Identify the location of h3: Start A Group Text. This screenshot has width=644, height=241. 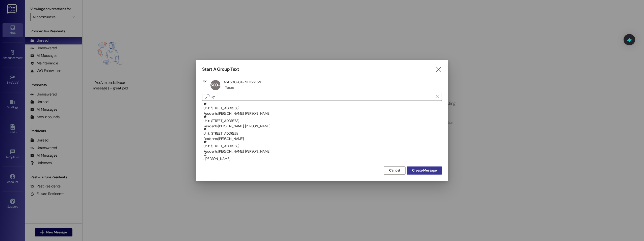
(221, 69).